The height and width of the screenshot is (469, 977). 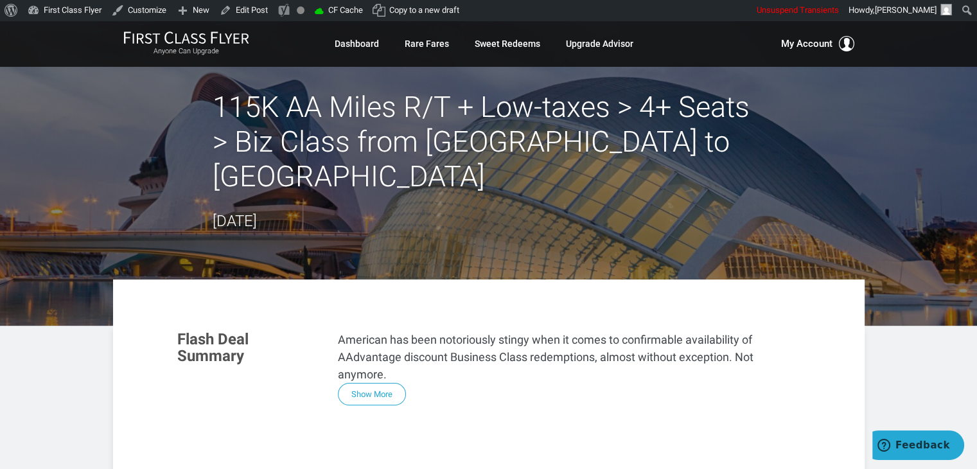 I want to click on small: Anyone Can Upgrade, so click(x=186, y=51).